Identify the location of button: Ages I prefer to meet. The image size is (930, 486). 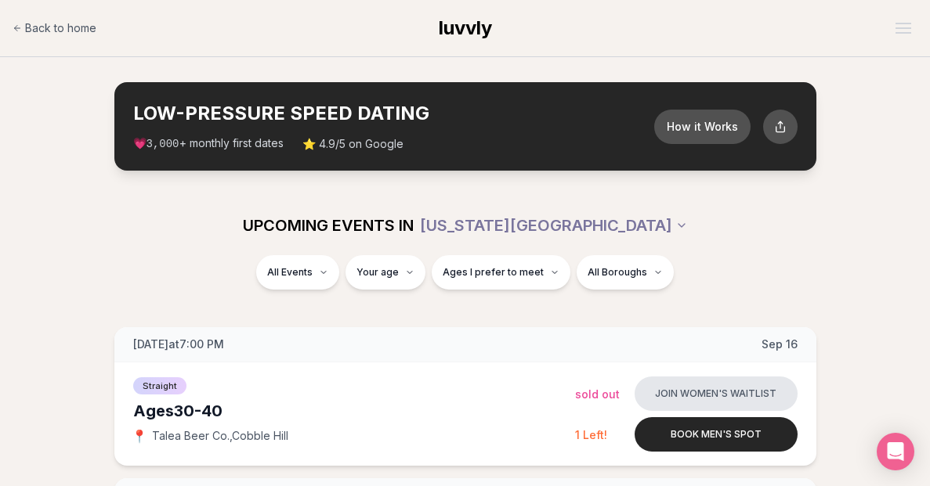
(500, 273).